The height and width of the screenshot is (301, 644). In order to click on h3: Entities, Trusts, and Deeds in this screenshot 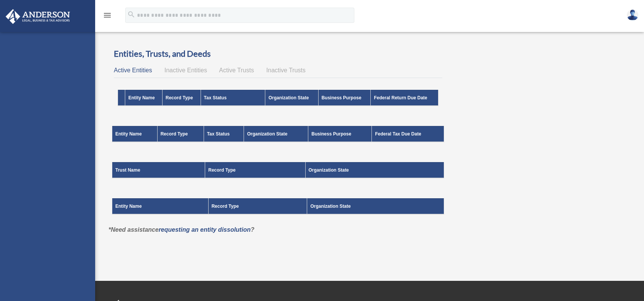, I will do `click(278, 54)`.